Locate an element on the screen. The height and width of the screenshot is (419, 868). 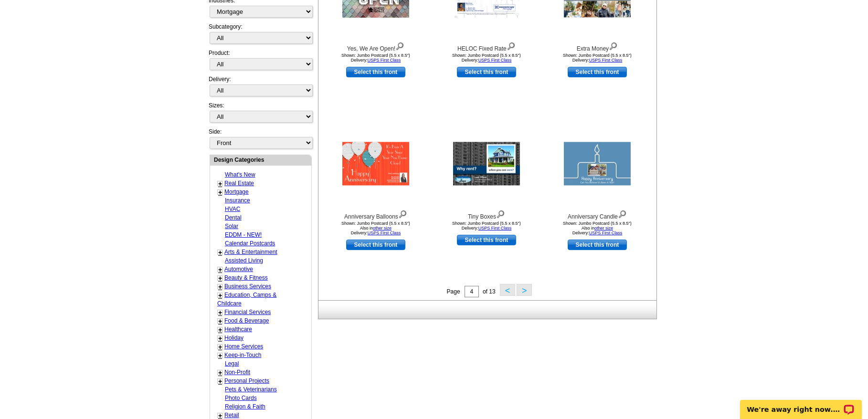
a: Education, Camps & Childcare is located at coordinates (247, 300).